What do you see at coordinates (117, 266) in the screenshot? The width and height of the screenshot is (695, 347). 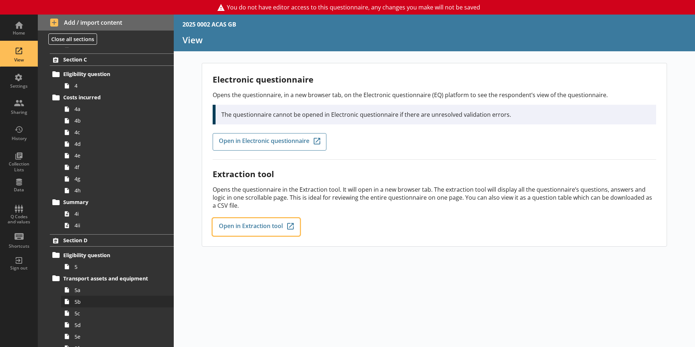 I see `a: 5` at bounding box center [117, 266].